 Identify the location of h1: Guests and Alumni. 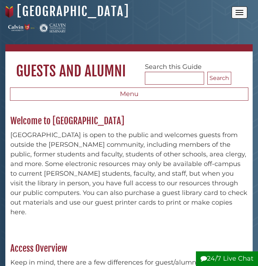
(129, 66).